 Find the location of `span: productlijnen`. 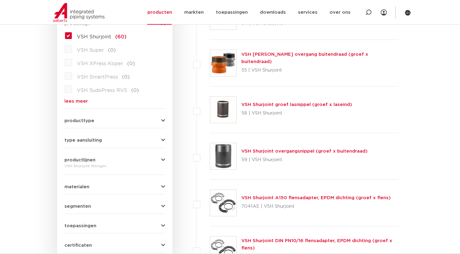

span: productlijnen is located at coordinates (80, 160).